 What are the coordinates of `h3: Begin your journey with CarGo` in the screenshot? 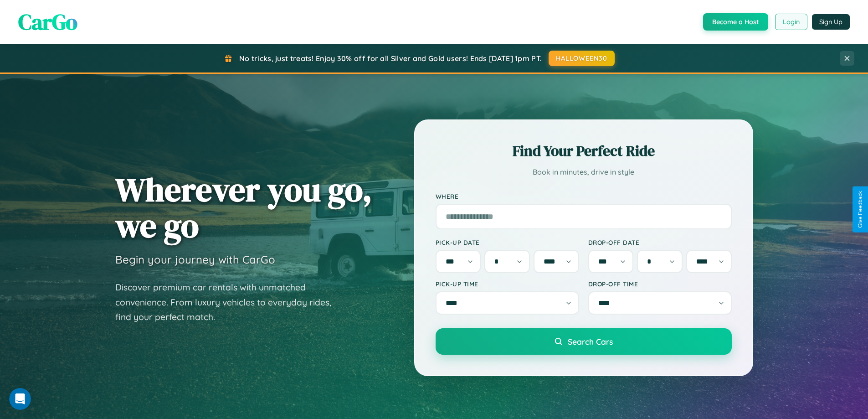 It's located at (195, 259).